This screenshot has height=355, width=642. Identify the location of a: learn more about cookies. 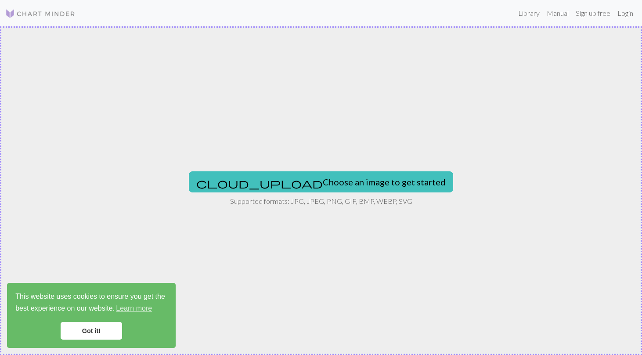
(134, 308).